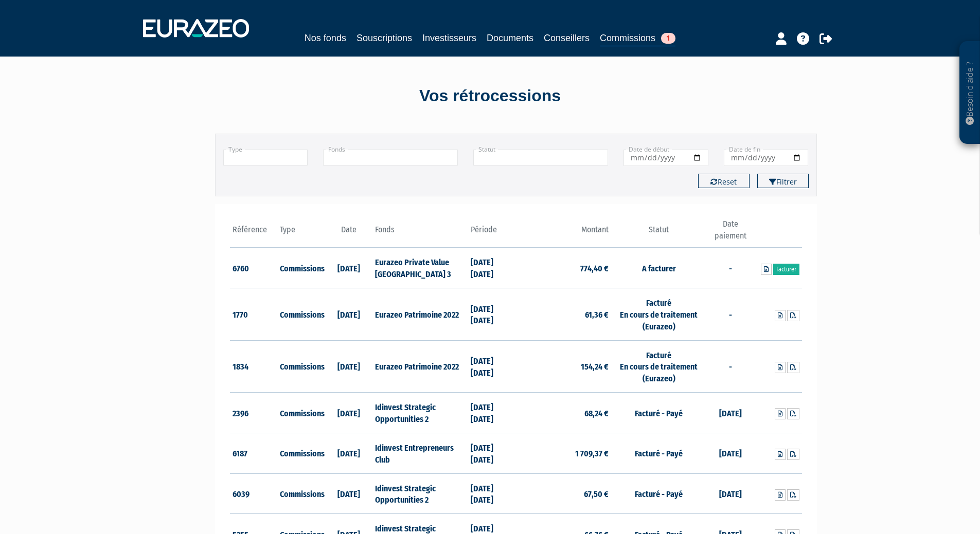  I want to click on p: Besoin d'aide ?, so click(969, 93).